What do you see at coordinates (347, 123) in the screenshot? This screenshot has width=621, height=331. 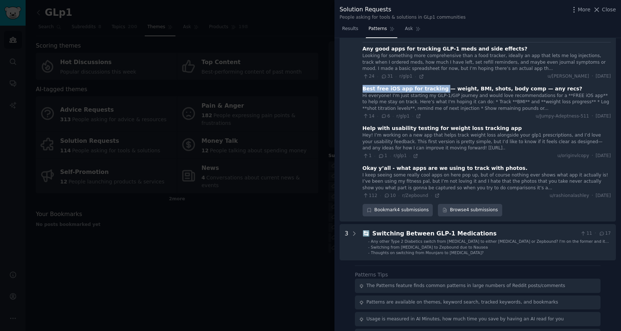 I see `div: 4` at bounding box center [347, 123].